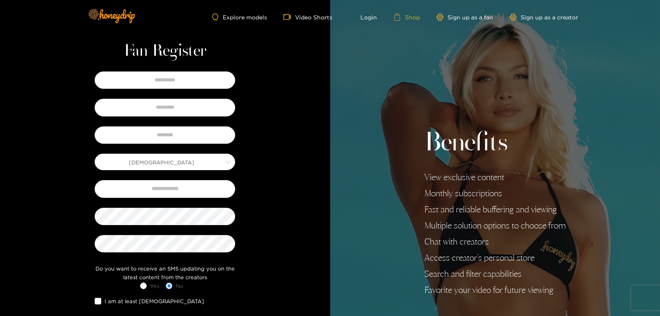 Image resolution: width=660 pixels, height=316 pixels. I want to click on span: Yes, so click(154, 286).